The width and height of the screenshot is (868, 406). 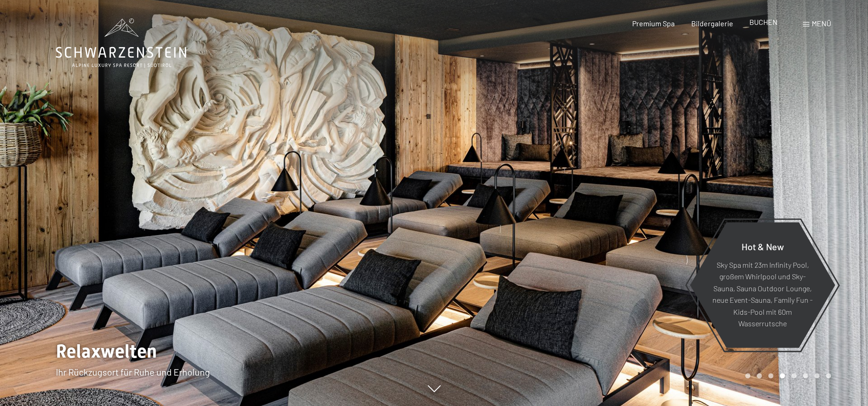 What do you see at coordinates (793, 376) in the screenshot?
I see `div: Carousel Page 5` at bounding box center [793, 376].